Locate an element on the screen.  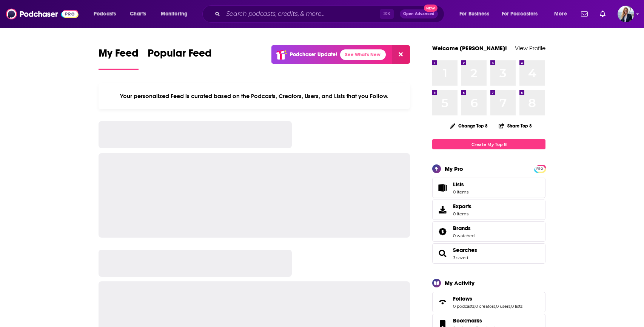
button: Show profile menu is located at coordinates (626, 14).